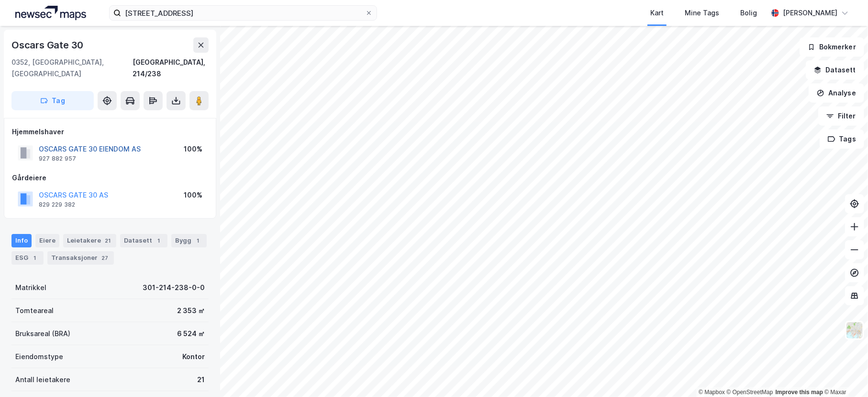 This screenshot has width=868, height=397. What do you see at coordinates (47, 240) in the screenshot?
I see `div: Eiere` at bounding box center [47, 240].